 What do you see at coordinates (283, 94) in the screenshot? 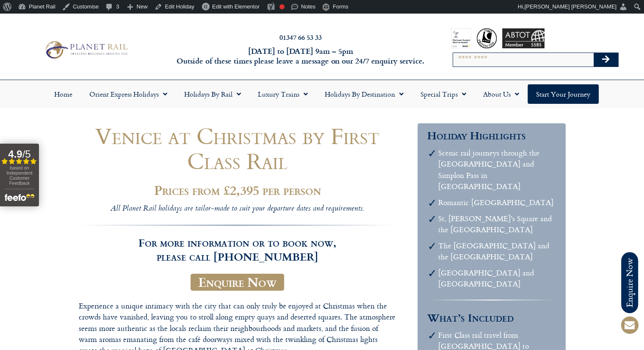
I see `a: Luxury Trains` at bounding box center [283, 94].